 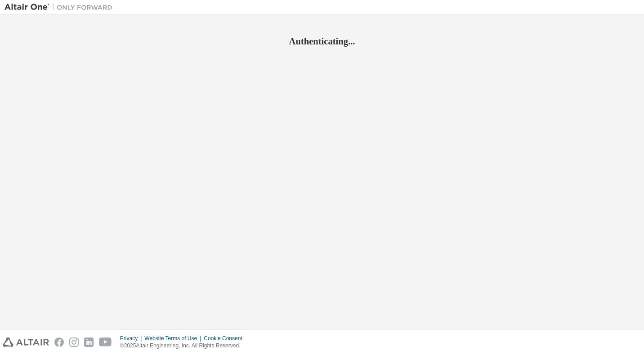 I want to click on img: youtube.svg, so click(x=105, y=342).